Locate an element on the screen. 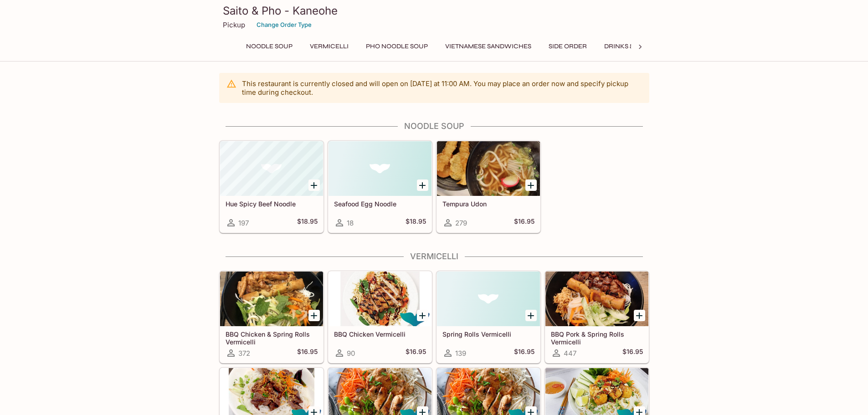 The width and height of the screenshot is (868, 415). div: BBQ Chicken Vermicelli is located at coordinates (380, 299).